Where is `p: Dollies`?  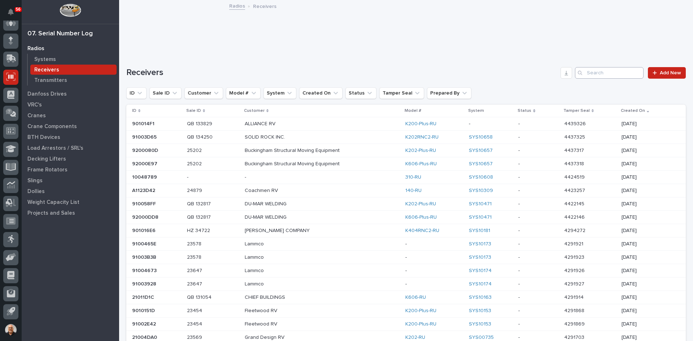
p: Dollies is located at coordinates (36, 192).